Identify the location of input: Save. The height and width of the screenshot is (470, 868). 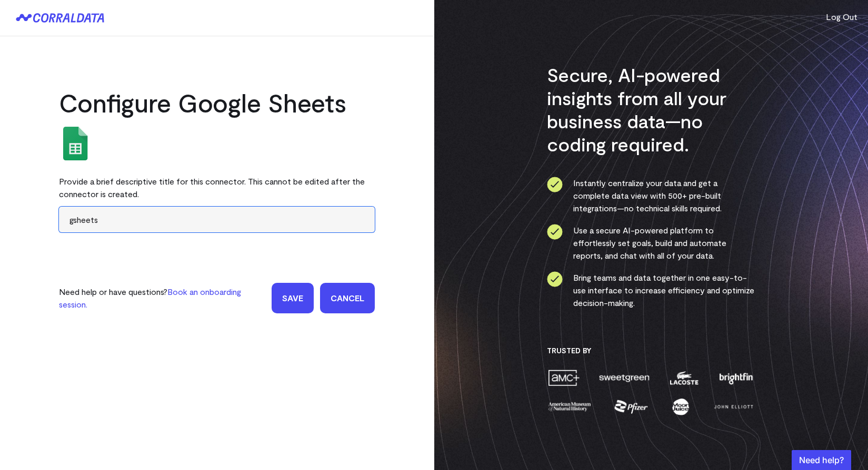
(292, 298).